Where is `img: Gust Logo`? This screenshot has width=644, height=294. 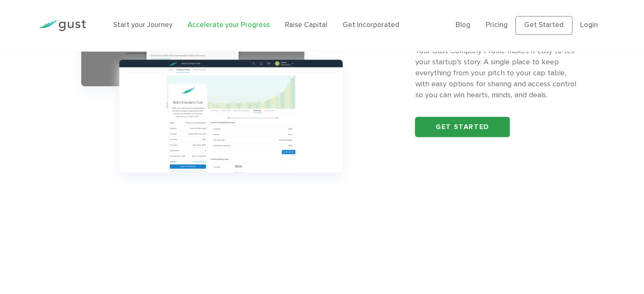
img: Gust Logo is located at coordinates (62, 25).